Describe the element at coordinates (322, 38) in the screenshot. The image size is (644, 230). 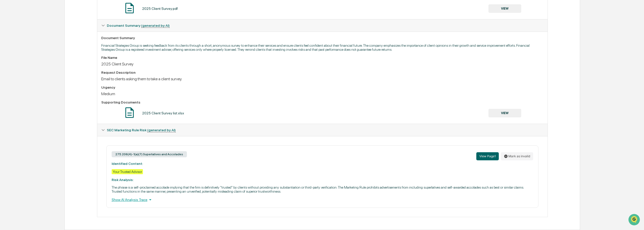
I see `div: Document Summary` at that location.